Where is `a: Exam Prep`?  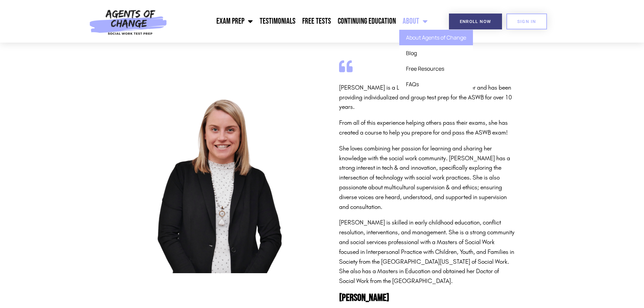
a: Exam Prep is located at coordinates (235, 21).